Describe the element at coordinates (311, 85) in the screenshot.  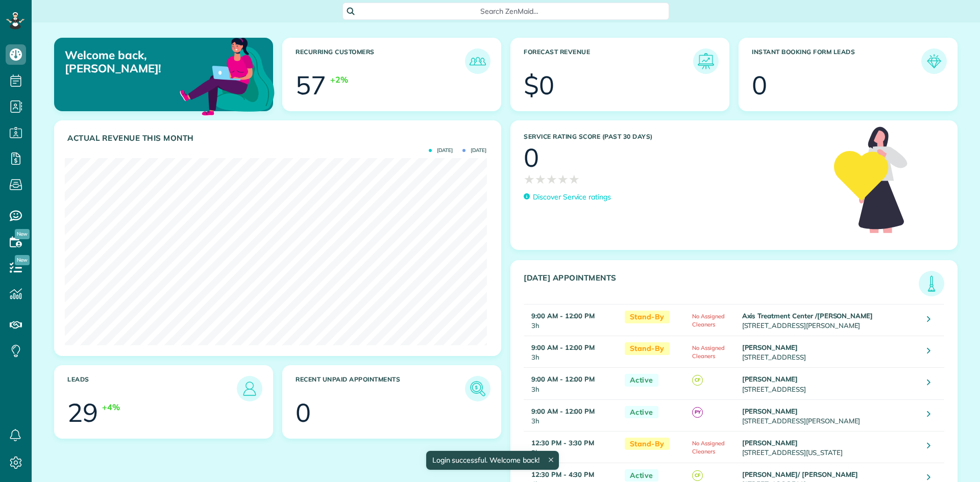
I see `div: 57` at that location.